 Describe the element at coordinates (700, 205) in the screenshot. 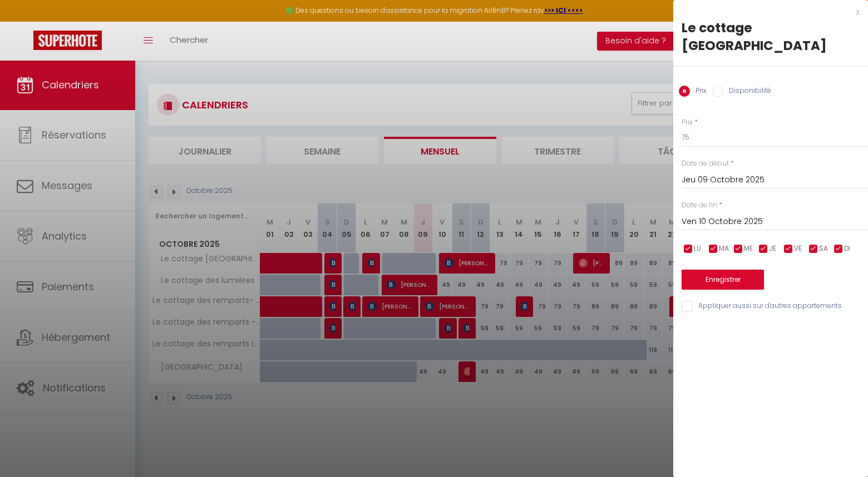

I see `label: Date de fin` at that location.